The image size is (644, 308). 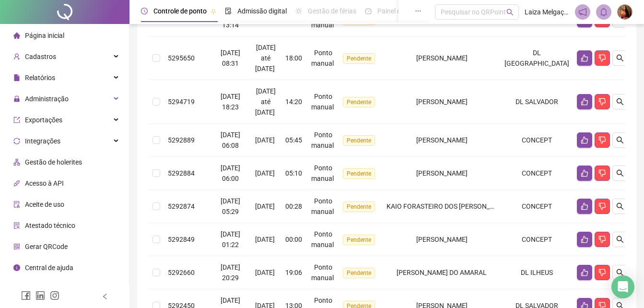 I want to click on span: Gestão de holerites, so click(x=53, y=162).